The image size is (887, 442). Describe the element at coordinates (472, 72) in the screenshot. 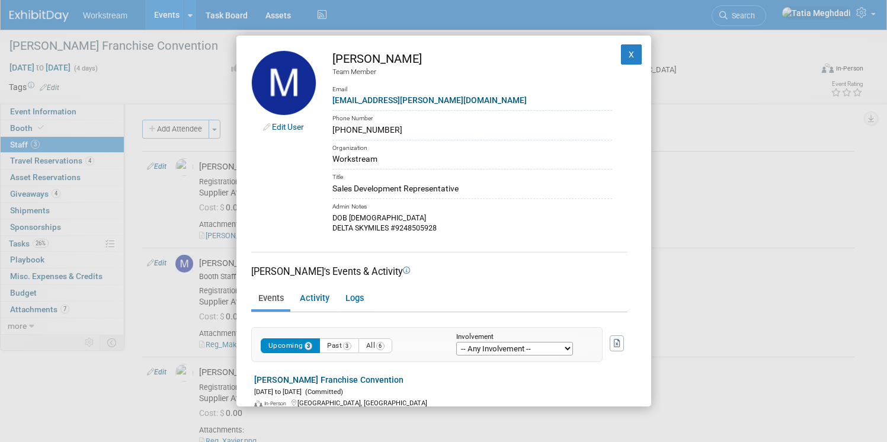

I see `div: Team Member` at that location.